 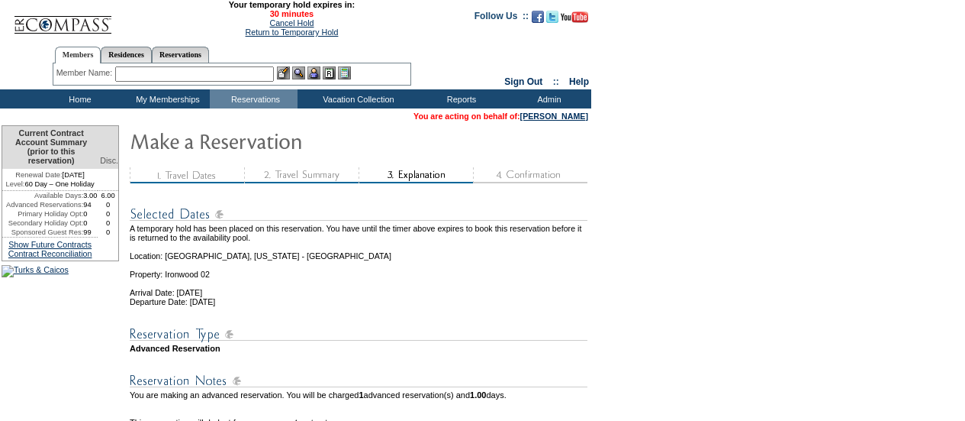 What do you see at coordinates (43, 214) in the screenshot?
I see `td: Primary Holiday Opt:` at bounding box center [43, 214].